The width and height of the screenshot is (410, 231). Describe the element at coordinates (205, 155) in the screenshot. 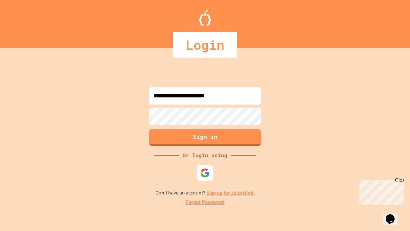

I see `div: Or login using` at that location.